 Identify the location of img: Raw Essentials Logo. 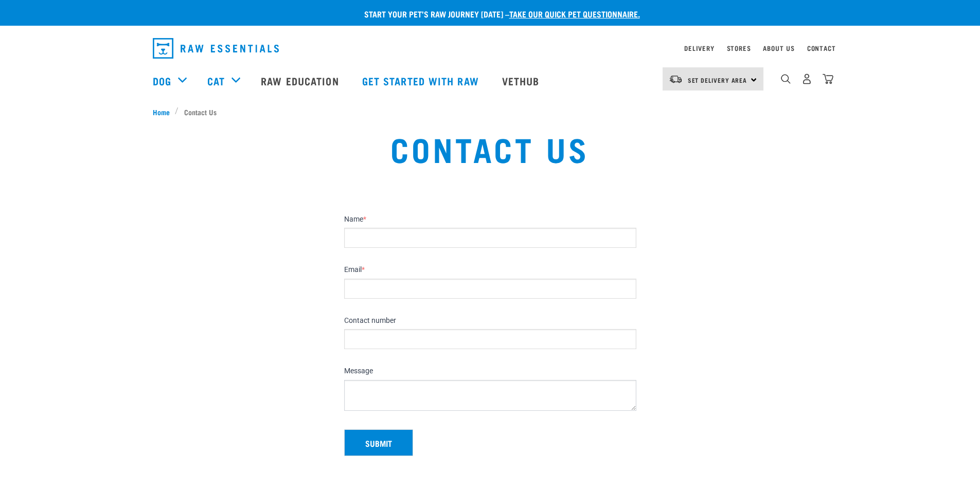
(215, 49).